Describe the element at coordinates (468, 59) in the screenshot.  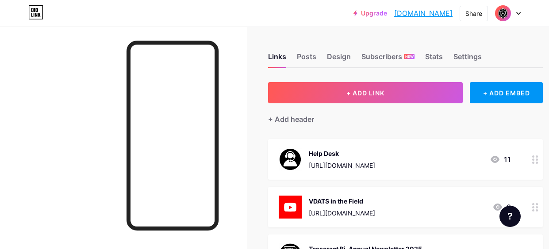
I see `div: Settings` at that location.